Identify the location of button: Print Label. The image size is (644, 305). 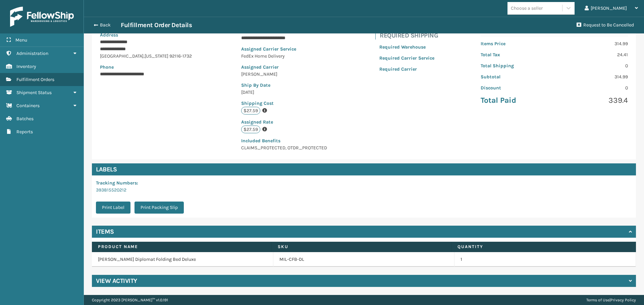
(113, 207).